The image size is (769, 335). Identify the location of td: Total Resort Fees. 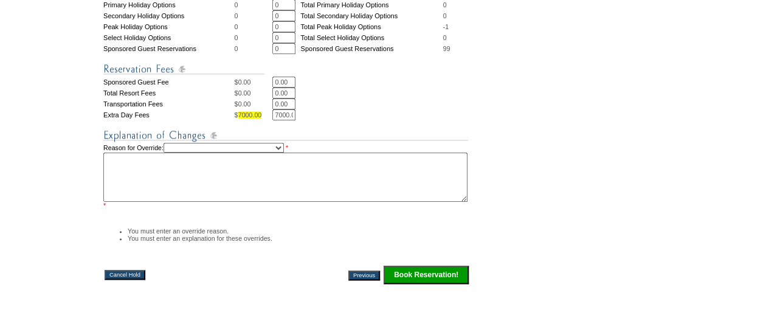
(168, 93).